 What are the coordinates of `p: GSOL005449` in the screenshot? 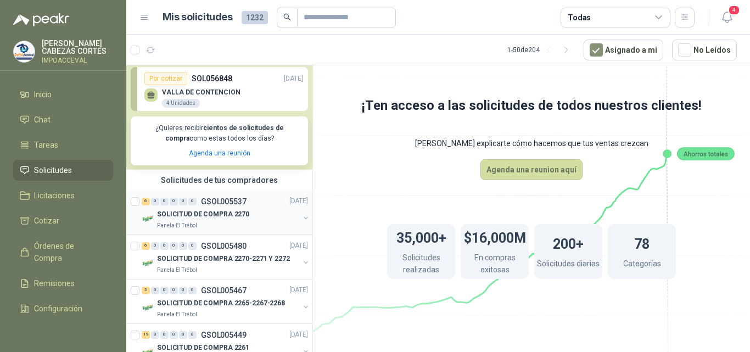 It's located at (224, 335).